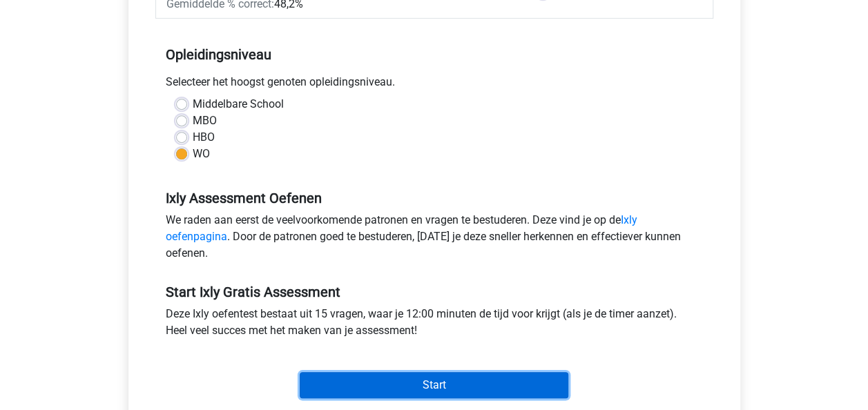 This screenshot has height=410, width=868. Describe the element at coordinates (434, 240) in the screenshot. I see `div: We raden aan eerst de veelvoorkomende patronen en vragen te bestuderen. Deze vind je op de . Door...` at that location.